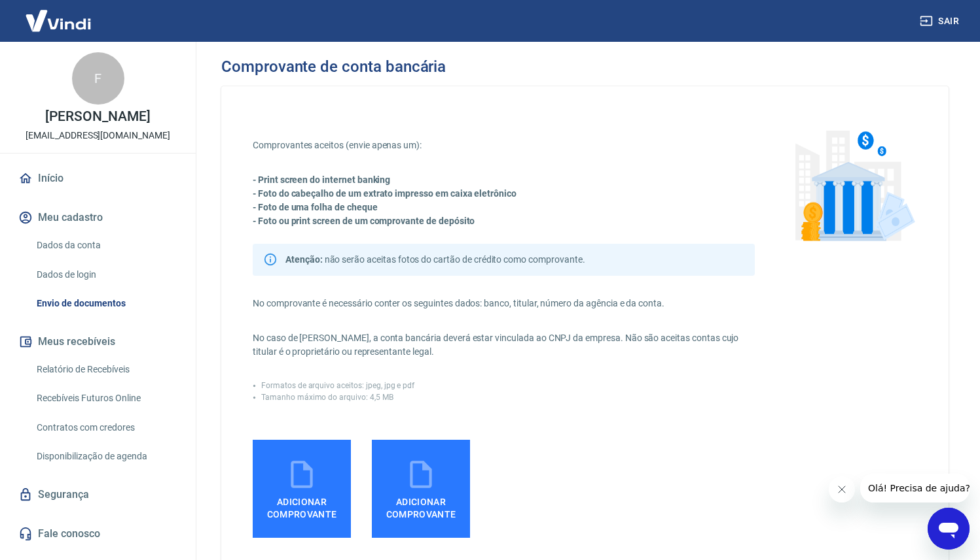  I want to click on p: No comprovante é necessário conter os seguintes dados: banco, titular, número da agência e da conta., so click(503, 304).